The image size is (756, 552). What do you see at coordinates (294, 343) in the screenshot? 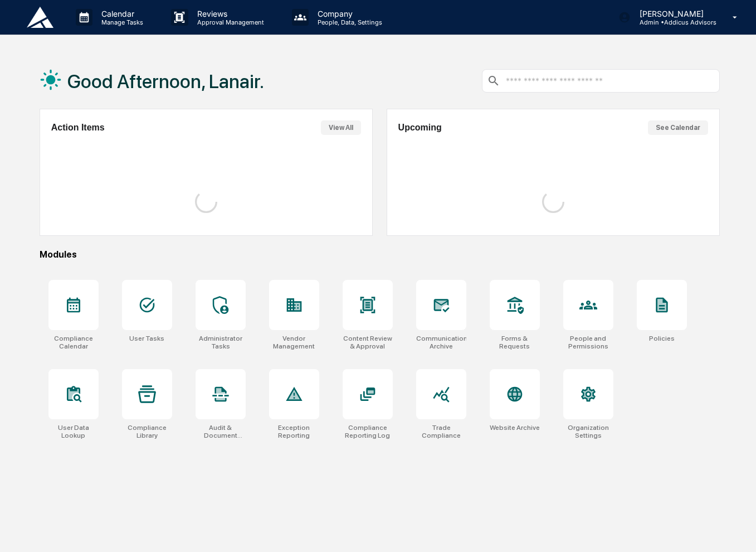
I see `div: Vendor Management` at bounding box center [294, 343].